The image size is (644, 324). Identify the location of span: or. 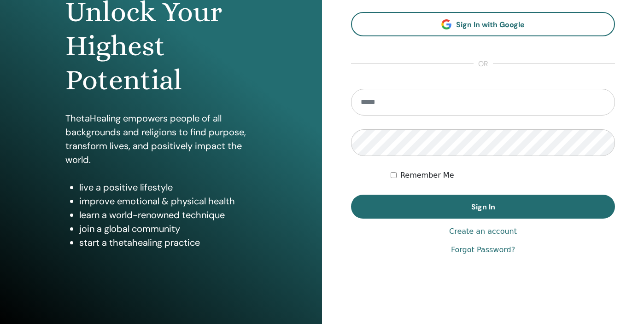
(483, 64).